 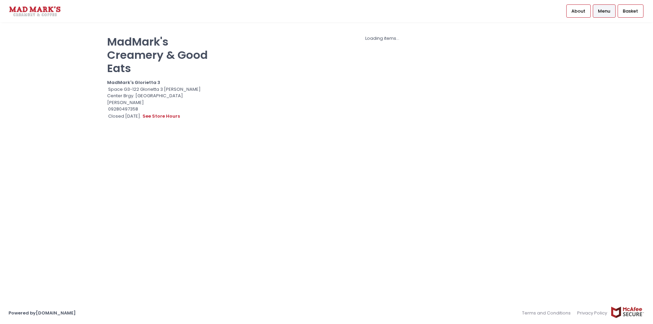 I want to click on b: MadMark's Glorietta 3, so click(x=134, y=82).